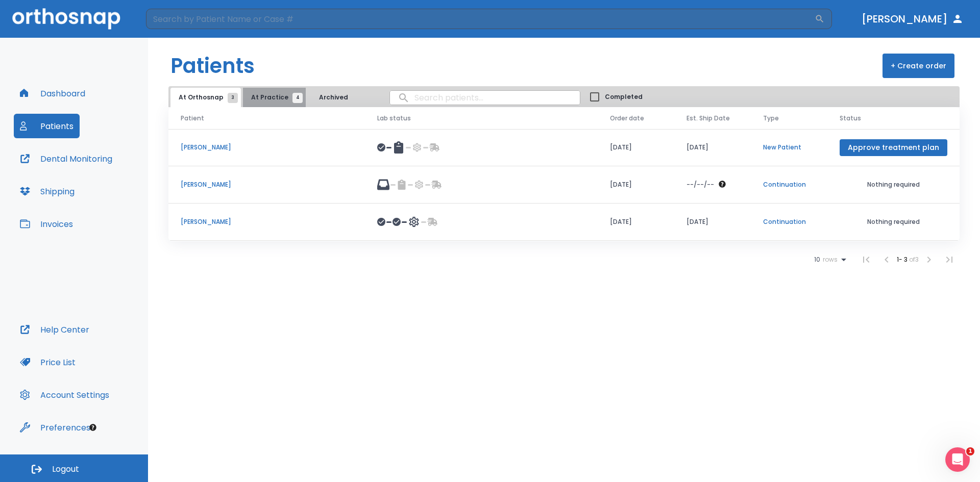  I want to click on button: Account Settings, so click(65, 395).